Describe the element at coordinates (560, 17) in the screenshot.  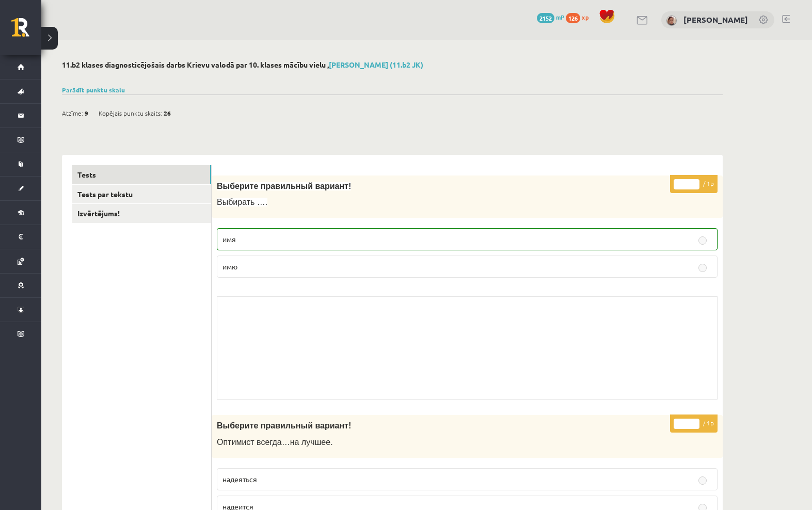
I see `span: mP` at that location.